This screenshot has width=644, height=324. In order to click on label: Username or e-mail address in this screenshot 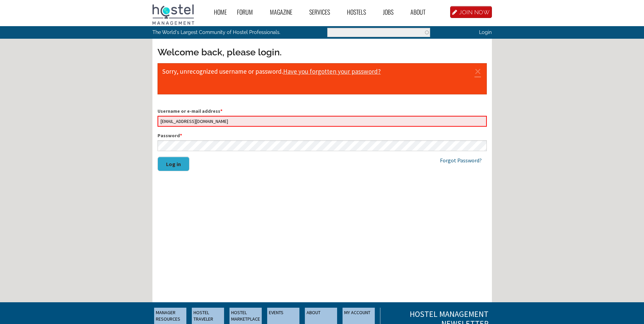, I will do `click(322, 111)`.